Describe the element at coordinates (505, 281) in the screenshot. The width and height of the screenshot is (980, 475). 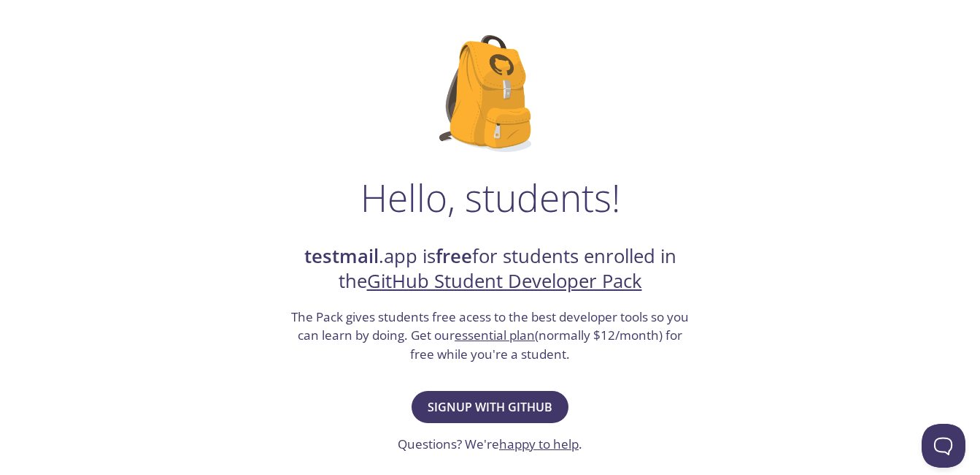
I see `a: GitHub Student Developer Pack` at that location.